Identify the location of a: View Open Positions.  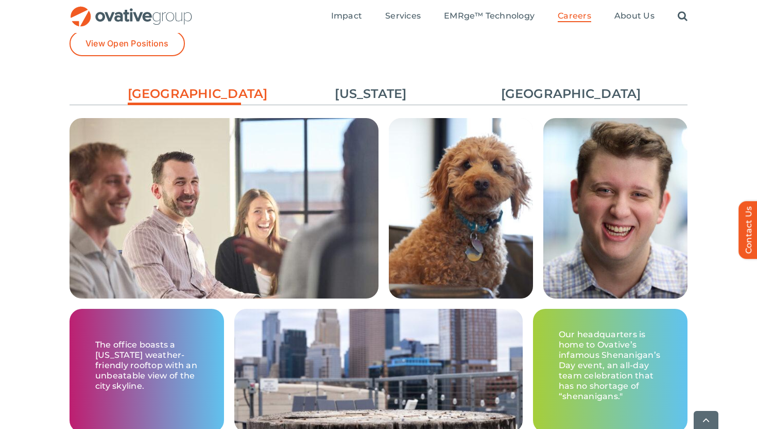
(127, 43).